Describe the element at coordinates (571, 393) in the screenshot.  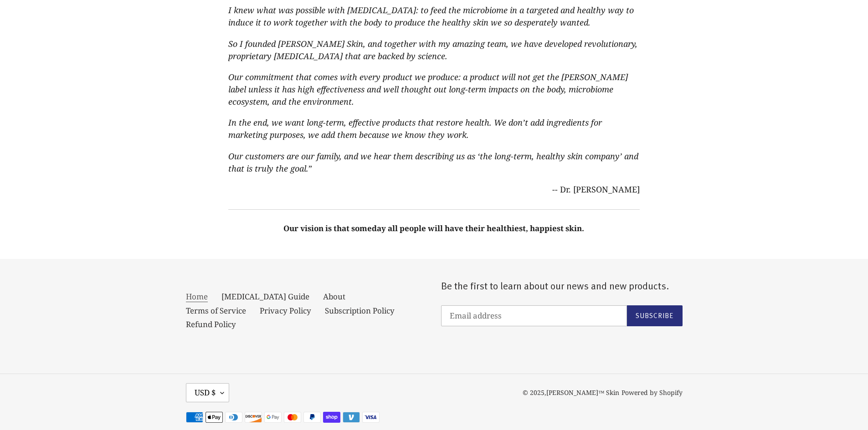
I see `small: © 2025,` at that location.